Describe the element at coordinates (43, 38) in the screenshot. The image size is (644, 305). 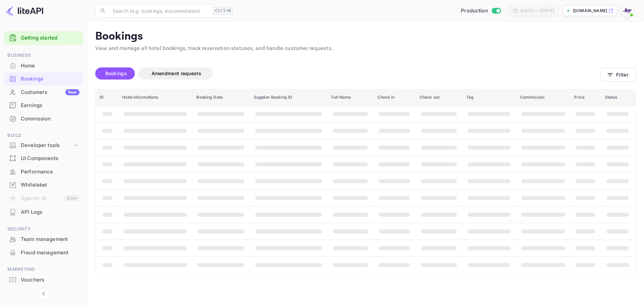
I see `div: Getting started` at that location.